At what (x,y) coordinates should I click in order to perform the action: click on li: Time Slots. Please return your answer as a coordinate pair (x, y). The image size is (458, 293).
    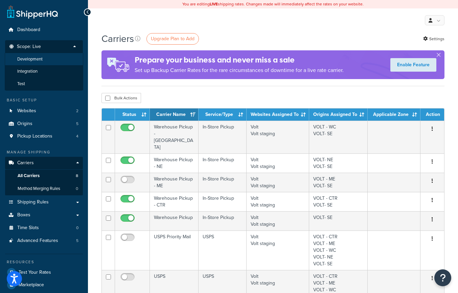
    Looking at the image, I should click on (44, 228).